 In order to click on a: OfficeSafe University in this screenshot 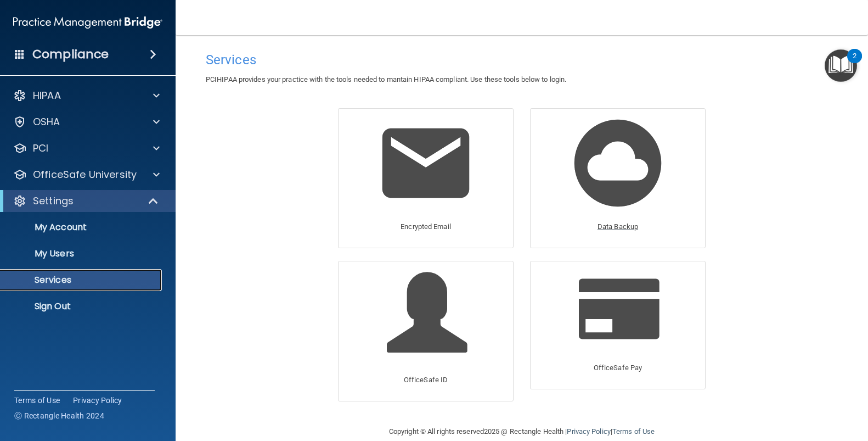, I will do `click(86, 175)`.